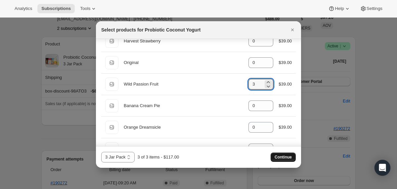 This screenshot has width=397, height=189. Describe the element at coordinates (183, 41) in the screenshot. I see `div: Harvest Strawberry` at that location.